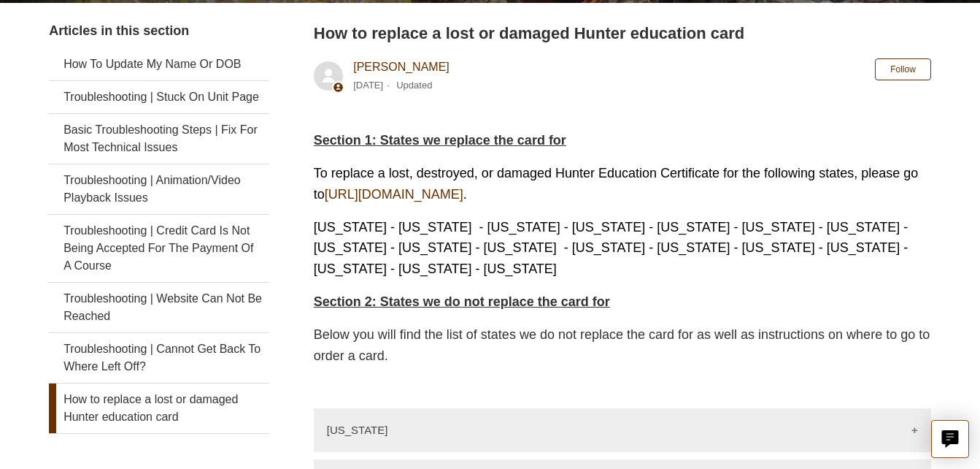  Describe the element at coordinates (159, 358) in the screenshot. I see `a: Troubleshooting | Cannot Get Back To Where Left Off?` at that location.